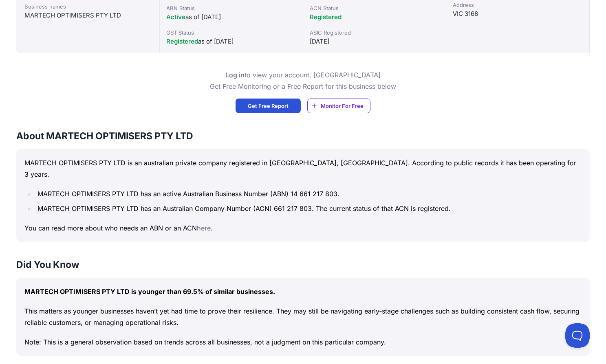 The width and height of the screenshot is (606, 364). I want to click on a: Monitor For Free, so click(339, 106).